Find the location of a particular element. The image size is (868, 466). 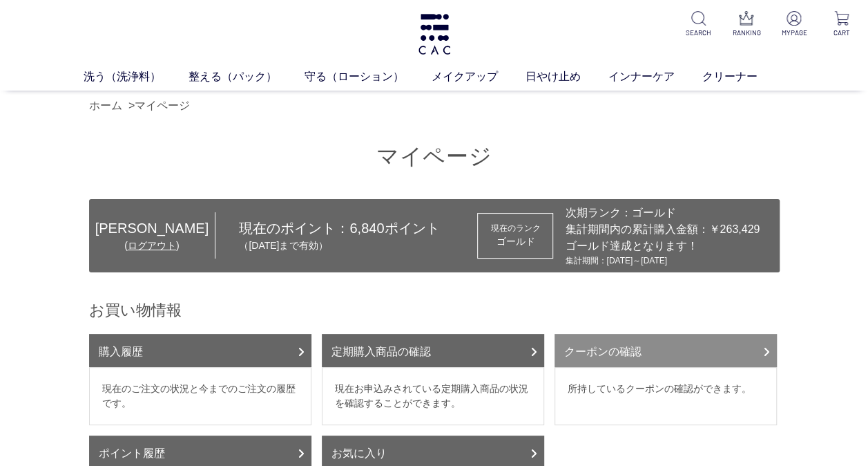

p: SEARCH is located at coordinates (699, 32).